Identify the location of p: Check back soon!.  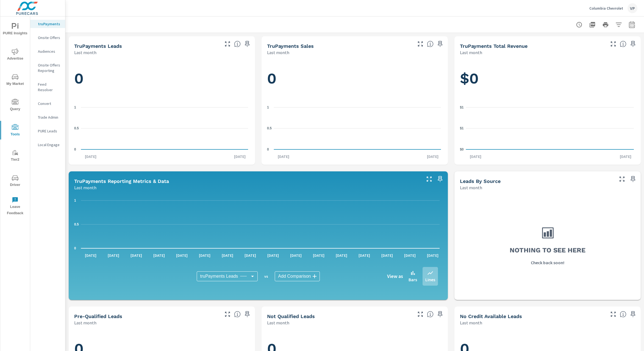
(548, 263).